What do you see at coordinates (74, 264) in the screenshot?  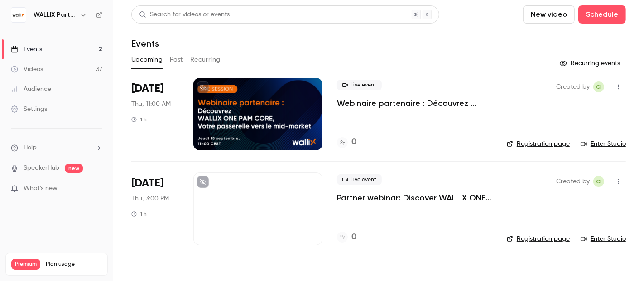 I see `span: Plan usage` at bounding box center [74, 264].